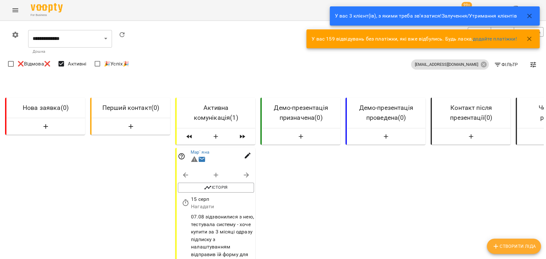  What do you see at coordinates (386, 113) in the screenshot?
I see `h6: Демо-презентація проведена ( 0 )` at bounding box center [386, 113].